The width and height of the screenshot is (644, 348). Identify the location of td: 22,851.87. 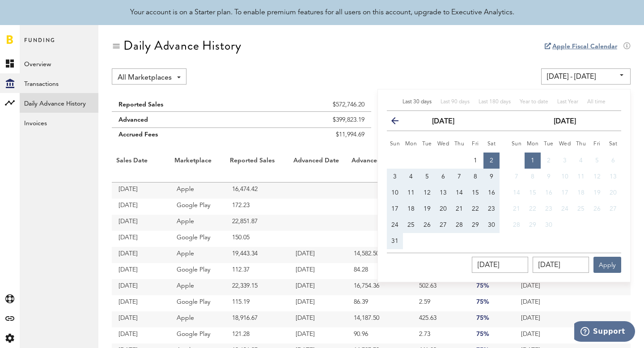
(257, 223).